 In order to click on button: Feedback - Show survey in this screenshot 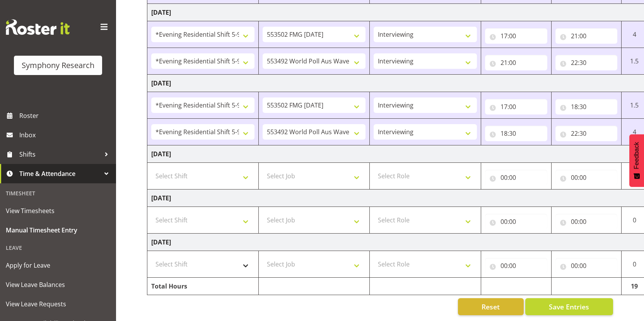, I will do `click(637, 160)`.